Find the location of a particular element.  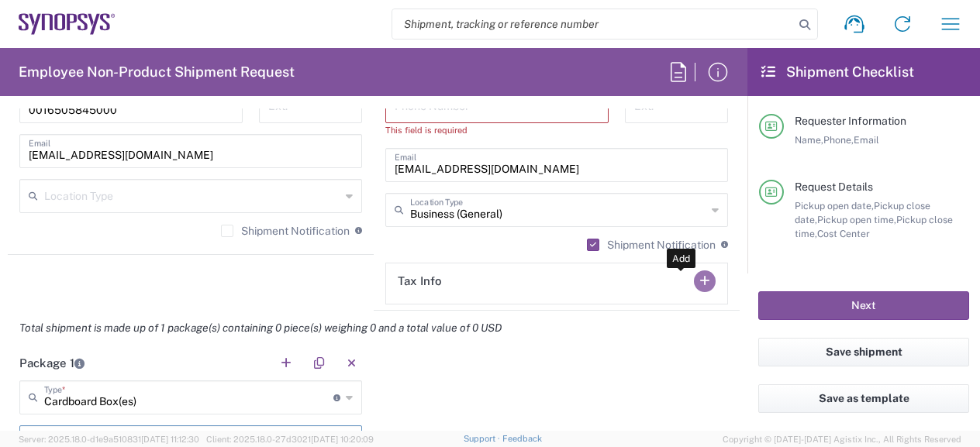

span: Client: 2025.18.0-27d3021 is located at coordinates (290, 439).